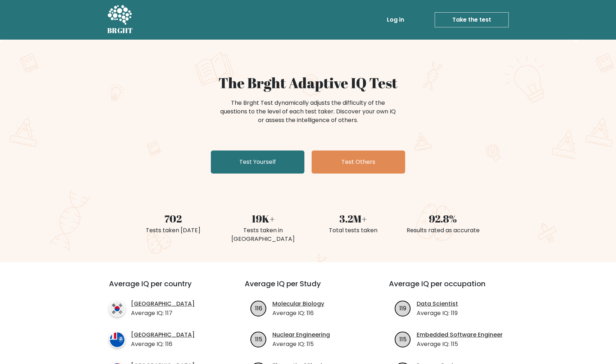  I want to click on a: Take the test, so click(472, 20).